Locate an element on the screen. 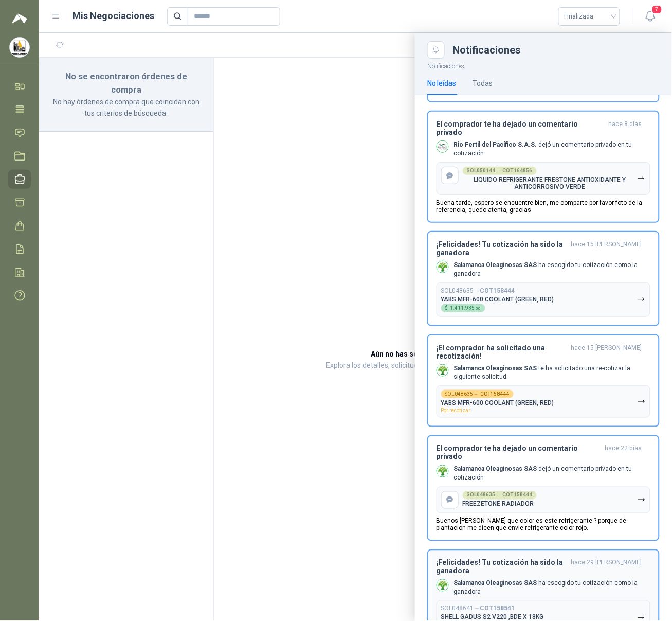  div: SOL048635 → is located at coordinates (477, 394).